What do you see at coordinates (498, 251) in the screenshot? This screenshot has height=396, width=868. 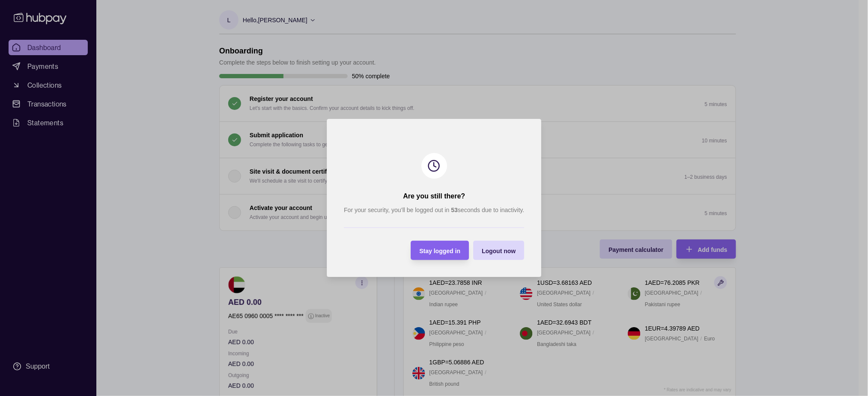 I see `span: Logout now` at bounding box center [498, 251].